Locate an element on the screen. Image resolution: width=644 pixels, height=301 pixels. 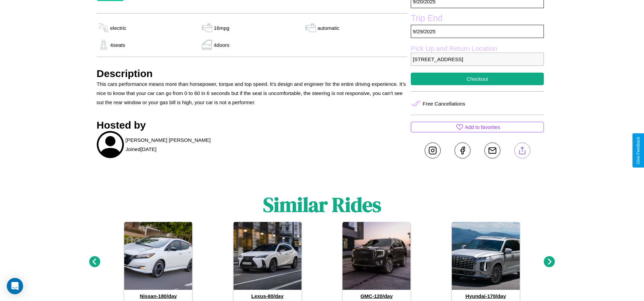
div: Open Intercom Messenger is located at coordinates (15, 286).